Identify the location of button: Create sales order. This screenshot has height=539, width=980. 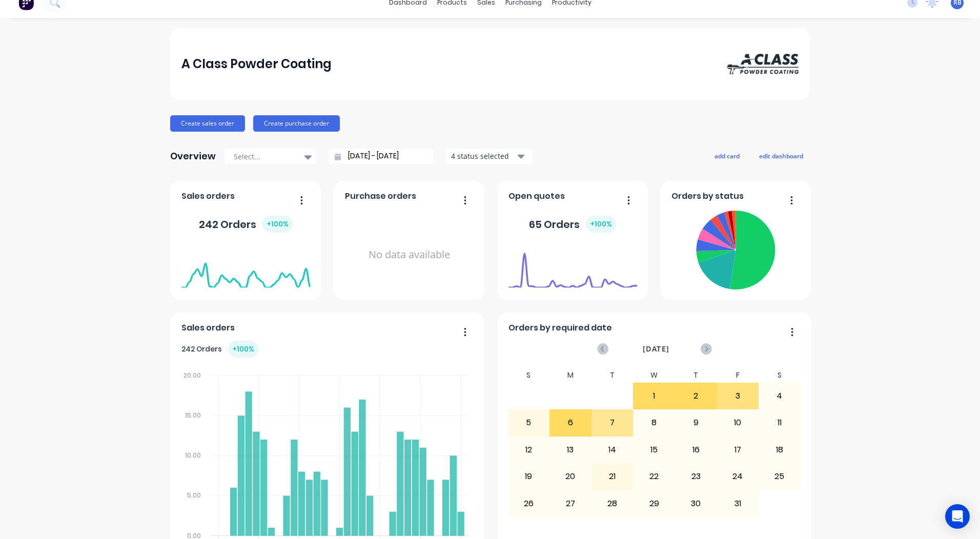
(207, 123).